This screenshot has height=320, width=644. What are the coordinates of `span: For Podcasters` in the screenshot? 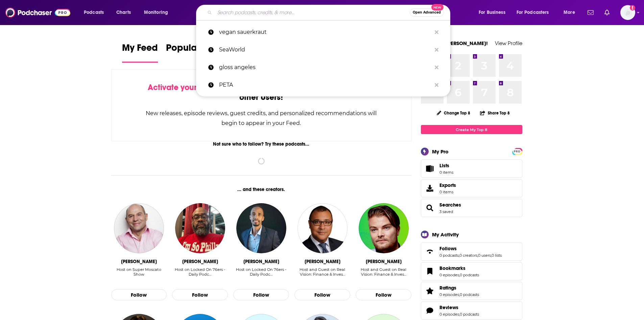 It's located at (533, 12).